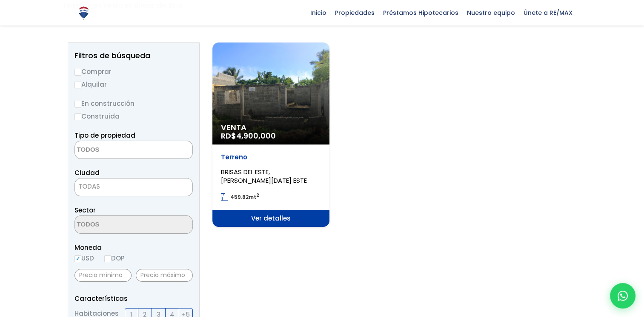 The width and height of the screenshot is (644, 317). Describe the element at coordinates (248, 135) in the screenshot. I see `span: RD$` at that location.